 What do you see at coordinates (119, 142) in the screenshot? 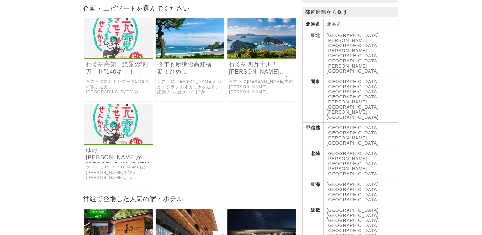
I see `a: 出川哲朗の充電させてもらえませんか？ 行くぞ！高知城からチョイと龍河洞通って室戸岬へ105キロ！ゴールはパワスポ”御厨人窟”ですがゲストがパワフルでヤバいよヤバいよSP` at bounding box center [119, 142].